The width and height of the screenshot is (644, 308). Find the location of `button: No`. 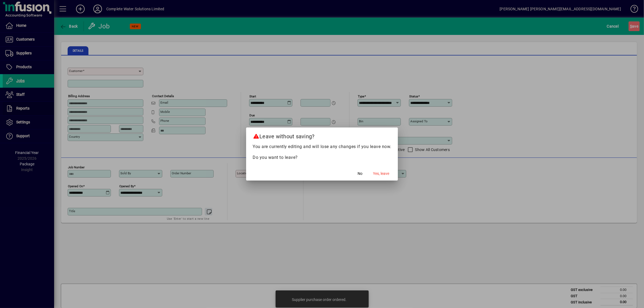

button: No is located at coordinates (360, 173).